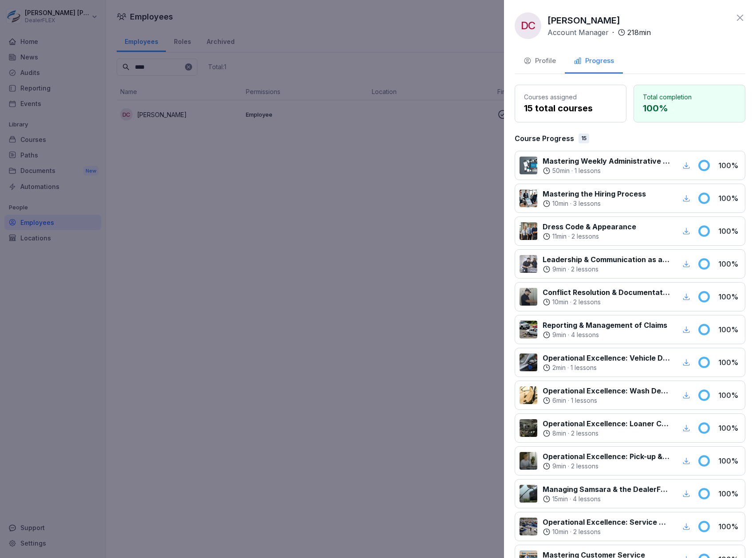 The height and width of the screenshot is (558, 756). Describe the element at coordinates (540, 62) in the screenshot. I see `button: Profile` at that location.